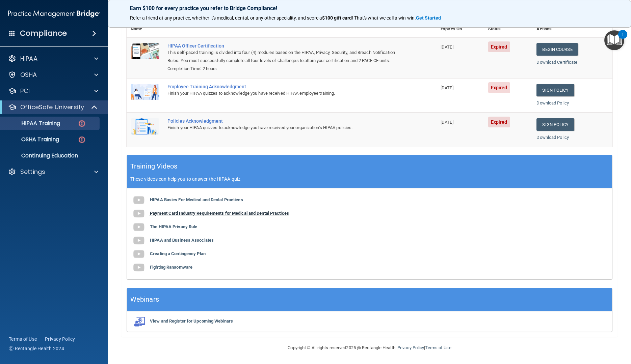 The height and width of the screenshot is (364, 631). Describe the element at coordinates (428, 18) in the screenshot. I see `strong: Get Started` at that location.